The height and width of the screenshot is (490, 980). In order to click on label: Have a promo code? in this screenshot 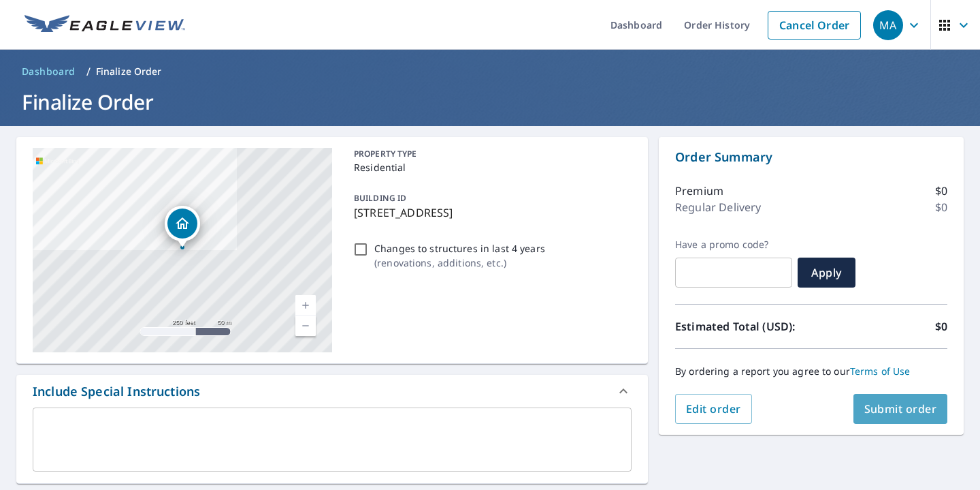, I will do `click(733, 245)`.